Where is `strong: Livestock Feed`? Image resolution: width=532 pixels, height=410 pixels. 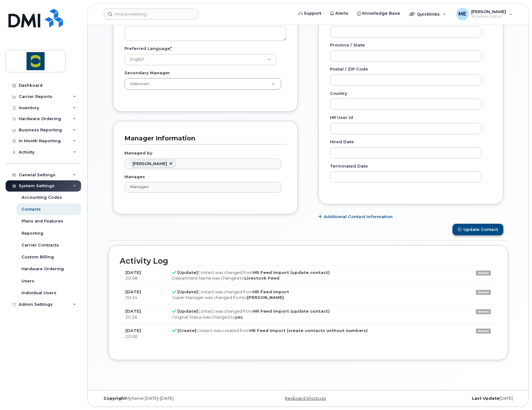 strong: Livestock Feed is located at coordinates (262, 278).